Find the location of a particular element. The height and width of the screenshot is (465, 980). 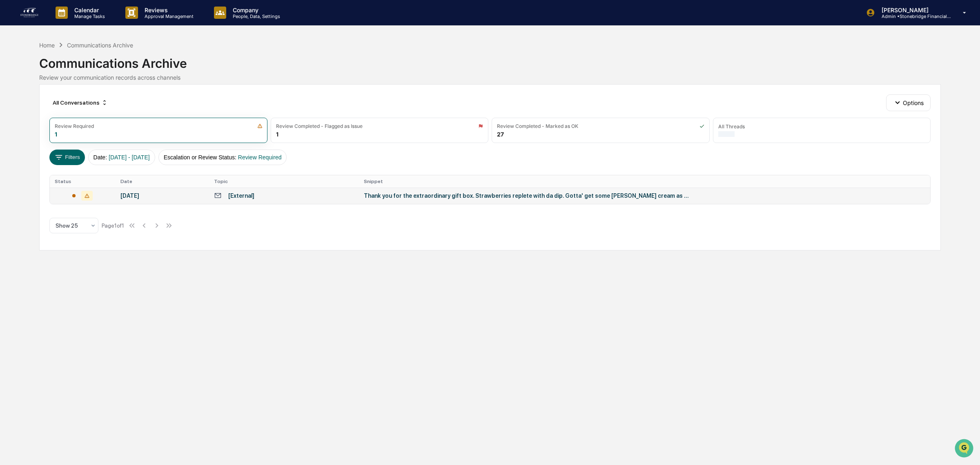

span: Review Required is located at coordinates (259, 158).